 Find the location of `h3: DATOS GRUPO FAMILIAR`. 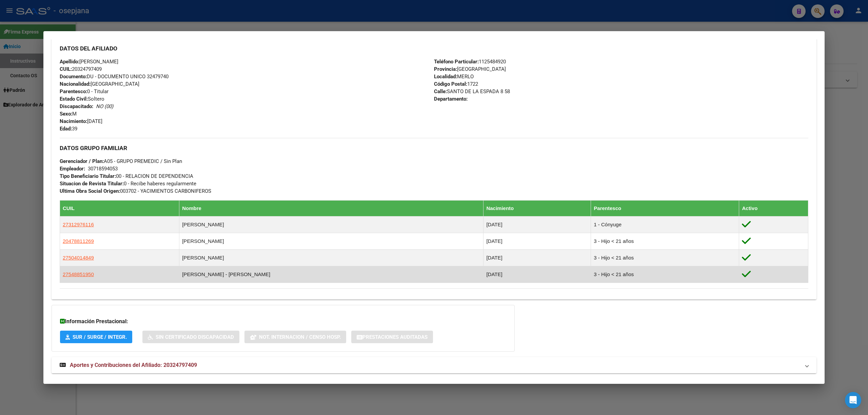

h3: DATOS GRUPO FAMILIAR is located at coordinates (434, 148).